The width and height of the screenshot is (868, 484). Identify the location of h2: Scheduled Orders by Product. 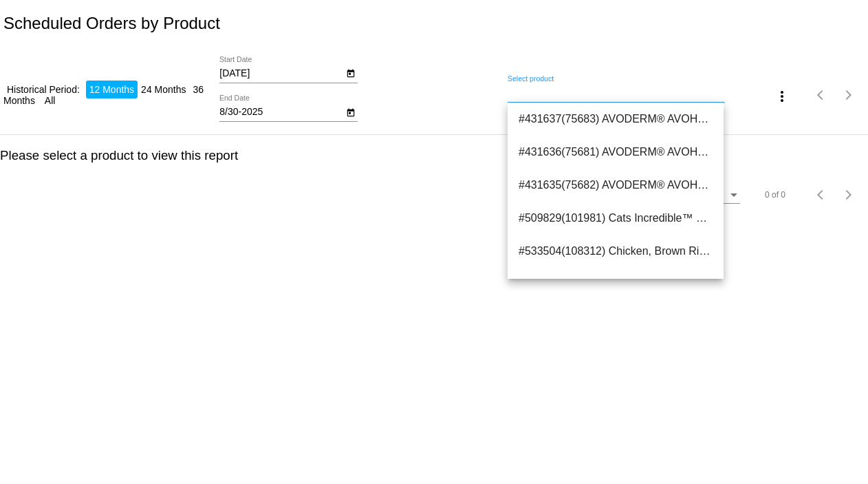
(112, 23).